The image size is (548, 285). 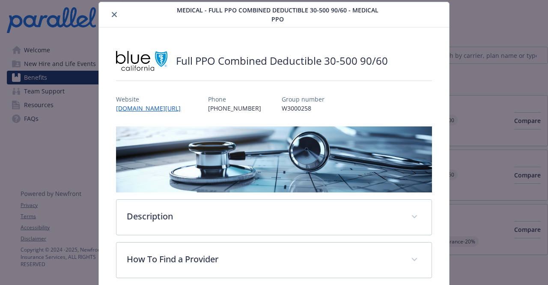 What do you see at coordinates (263, 259) in the screenshot?
I see `p: How To Find a Provider` at bounding box center [263, 259].